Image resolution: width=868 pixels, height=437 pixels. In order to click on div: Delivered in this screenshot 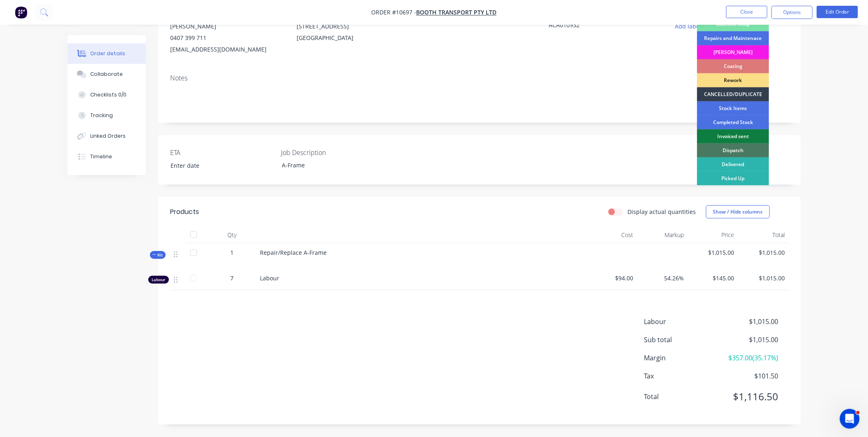, I will do `click(733, 164)`.